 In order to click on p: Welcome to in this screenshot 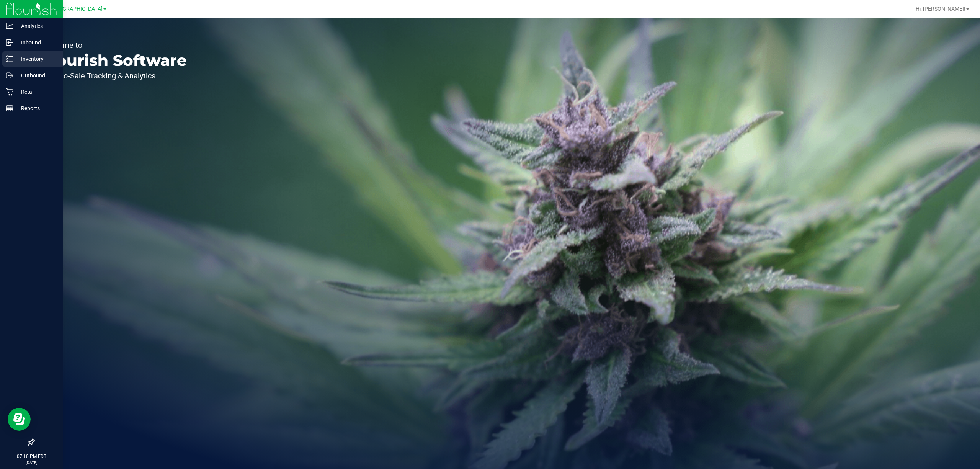, I will do `click(114, 45)`.